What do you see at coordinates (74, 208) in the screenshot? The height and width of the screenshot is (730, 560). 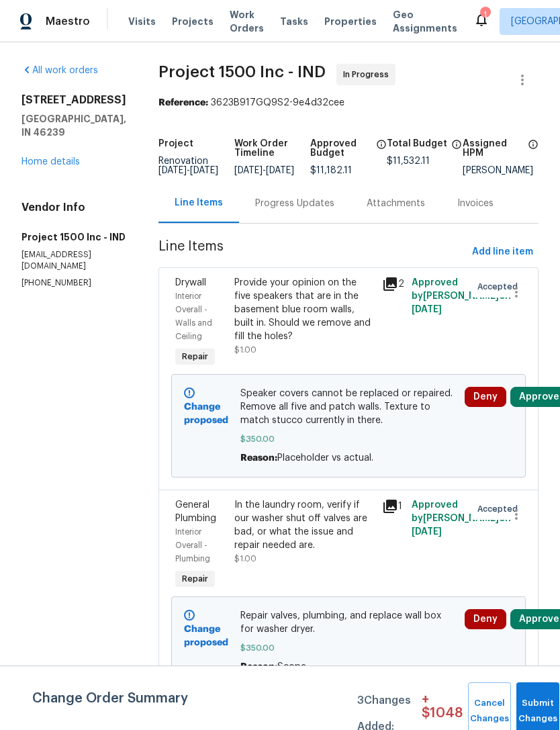 I see `h4: Vendor Info` at bounding box center [74, 208].